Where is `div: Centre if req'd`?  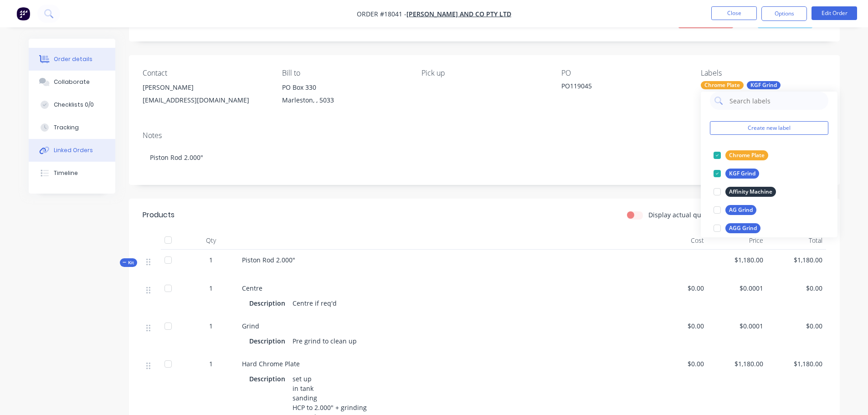
div: Centre if req'd is located at coordinates (315, 303).